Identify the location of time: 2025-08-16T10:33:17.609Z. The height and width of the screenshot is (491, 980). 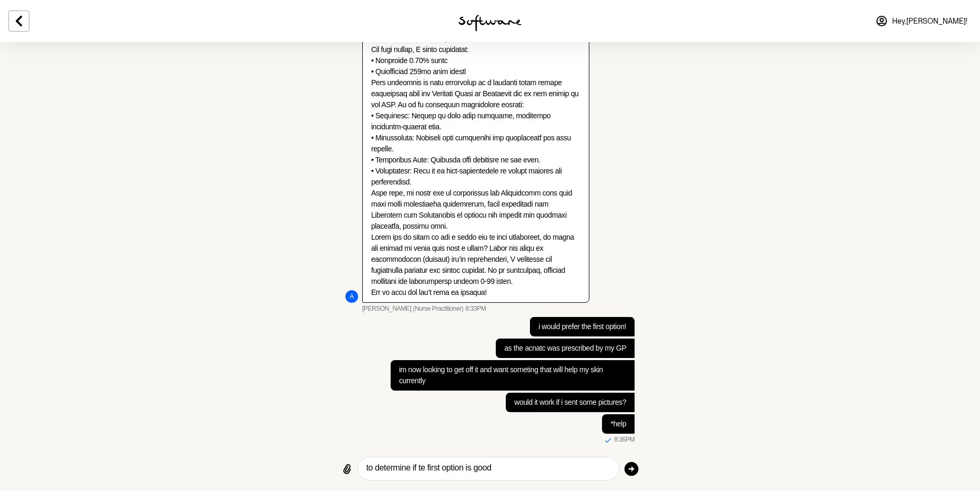
(475, 309).